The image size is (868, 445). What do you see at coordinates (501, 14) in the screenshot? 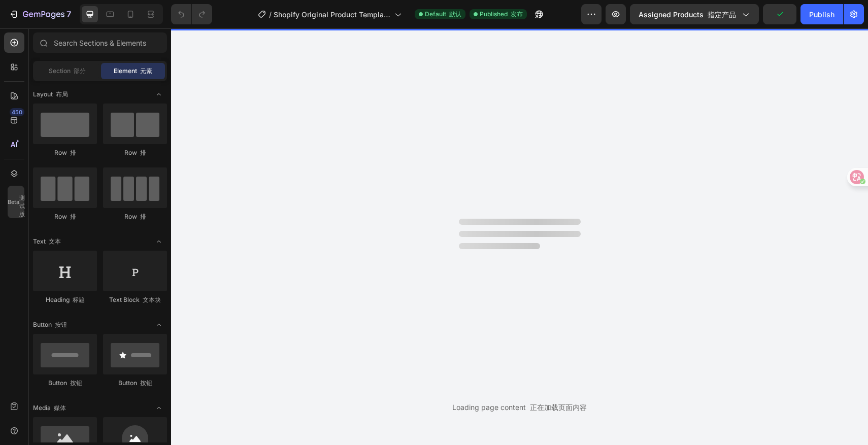
I see `span: Published` at bounding box center [501, 14].